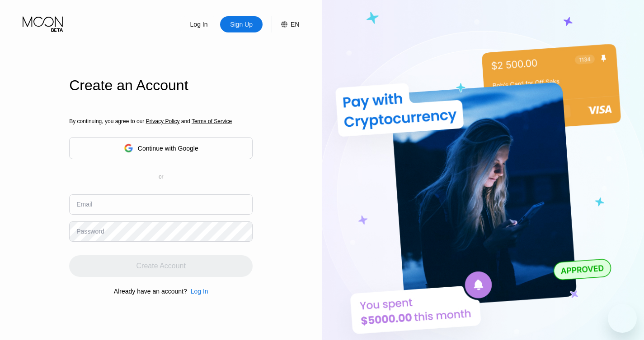 The image size is (644, 340). I want to click on div: Create an Account, so click(161, 85).